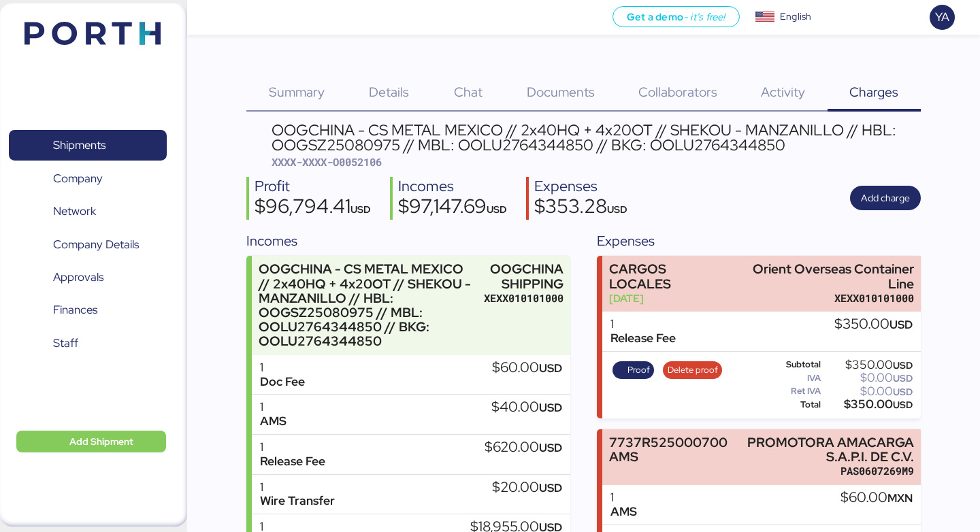 The image size is (980, 532). Describe the element at coordinates (581, 208) in the screenshot. I see `div: $353.28` at that location.